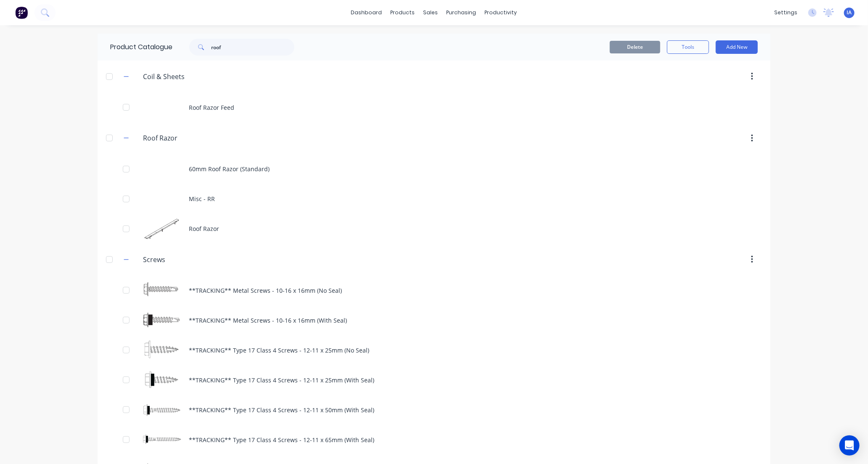 The width and height of the screenshot is (868, 464). Describe the element at coordinates (688, 47) in the screenshot. I see `button: Tools` at that location.